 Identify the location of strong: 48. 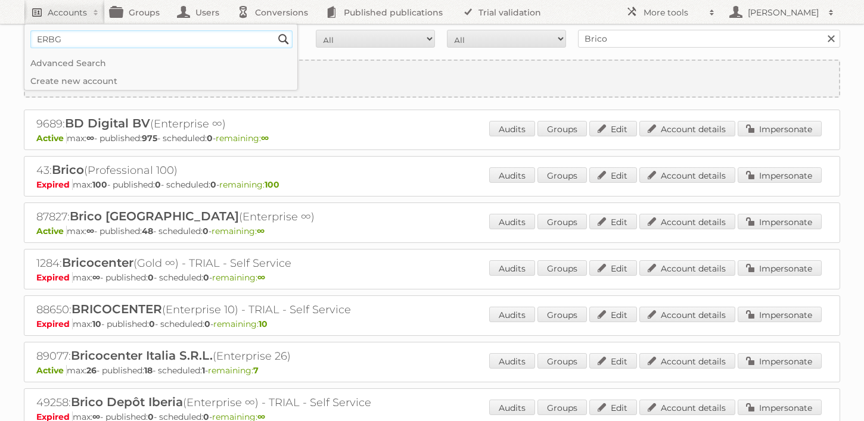
(147, 231).